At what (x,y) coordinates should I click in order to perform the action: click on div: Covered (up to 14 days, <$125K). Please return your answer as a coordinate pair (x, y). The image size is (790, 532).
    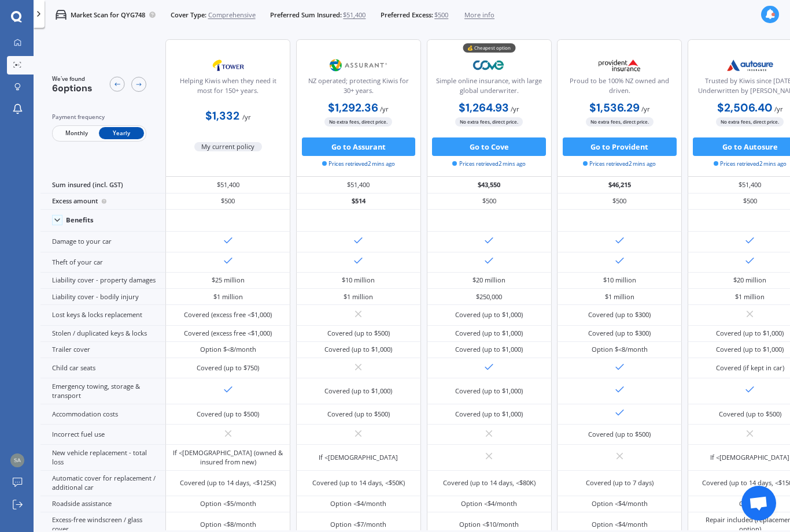
    Looking at the image, I should click on (228, 483).